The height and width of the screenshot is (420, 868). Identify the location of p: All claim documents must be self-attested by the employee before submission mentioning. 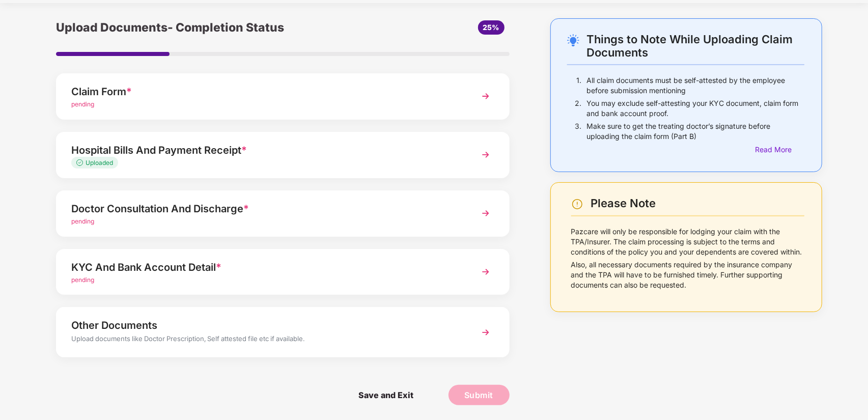
(696, 85).